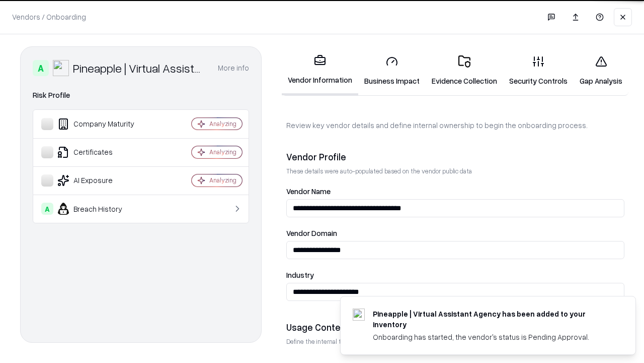  Describe the element at coordinates (465, 71) in the screenshot. I see `a: Evidence Collection` at that location.